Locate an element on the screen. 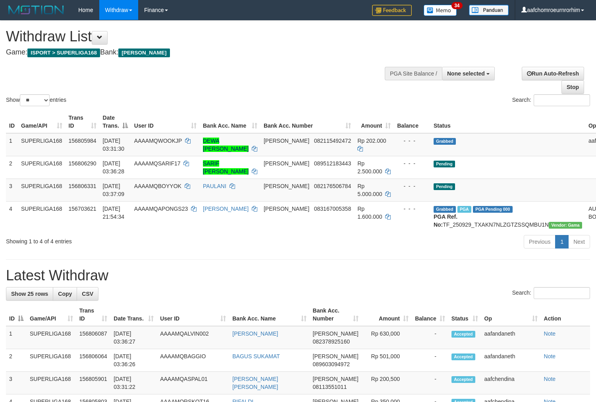  img: Button%20Memo.svg is located at coordinates (441, 10).